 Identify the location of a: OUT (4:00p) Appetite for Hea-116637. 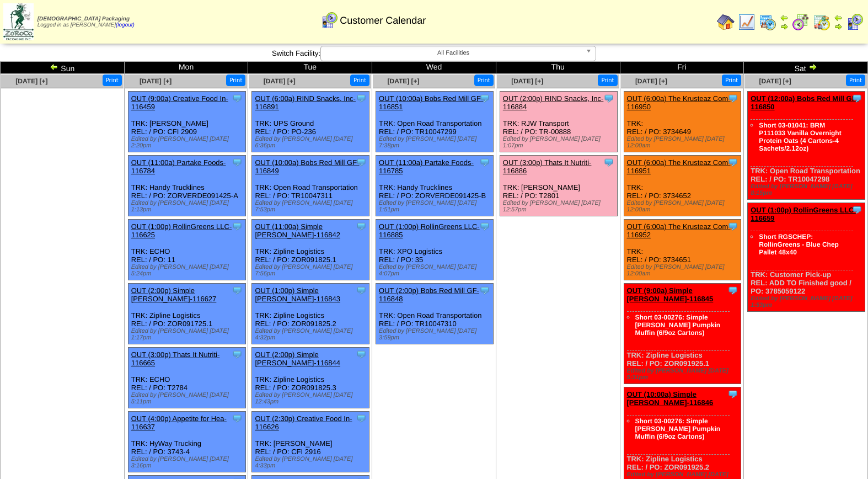
(179, 423).